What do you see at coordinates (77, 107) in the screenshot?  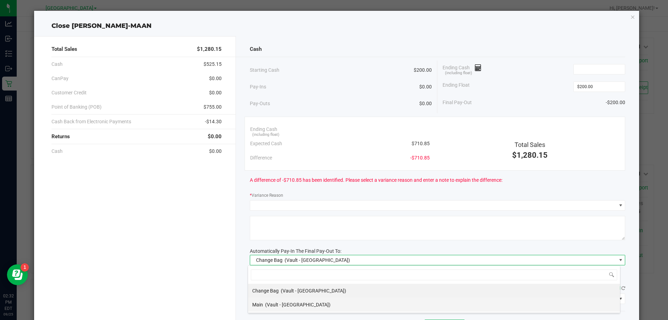 I see `span: Point of Banking (POB)` at bounding box center [77, 107].